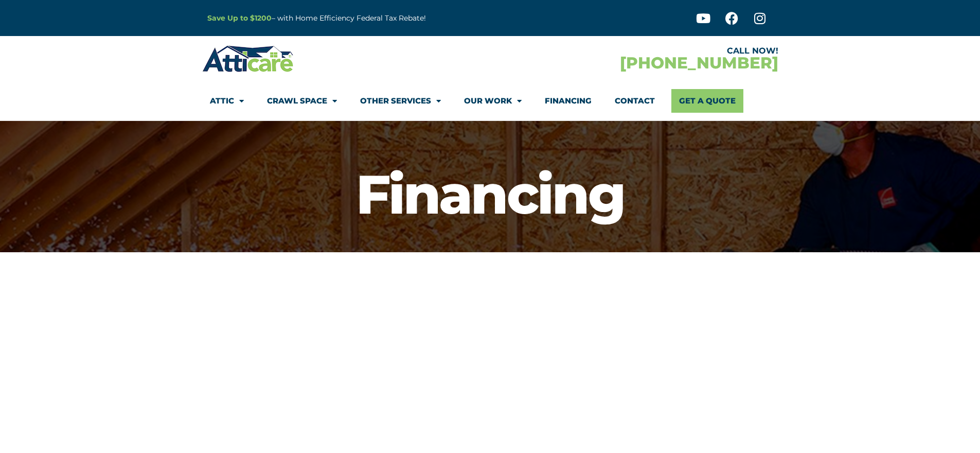 The image size is (980, 453). Describe the element at coordinates (227, 101) in the screenshot. I see `a: Attic` at that location.